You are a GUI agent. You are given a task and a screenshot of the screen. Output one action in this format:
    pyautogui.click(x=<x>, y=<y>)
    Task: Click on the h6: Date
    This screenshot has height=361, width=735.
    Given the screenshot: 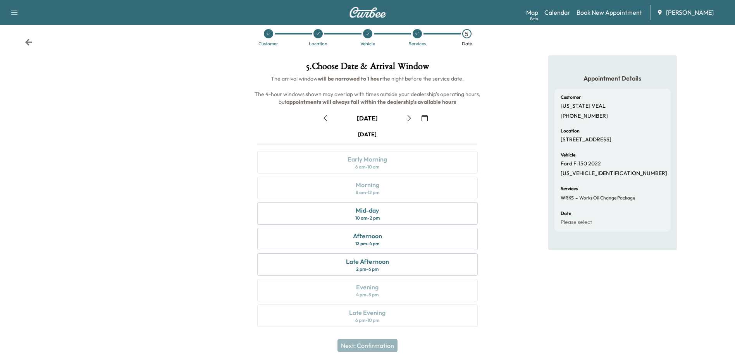 What is the action you would take?
    pyautogui.click(x=565, y=213)
    